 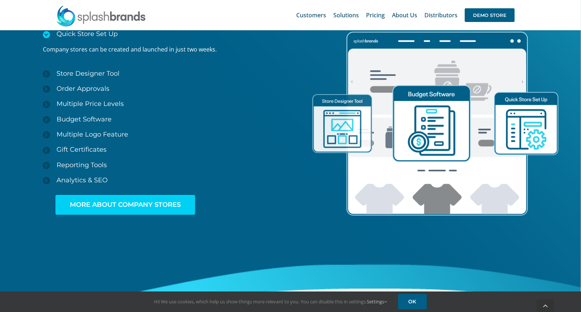 I want to click on span: Multiple Price Levels, so click(x=90, y=104).